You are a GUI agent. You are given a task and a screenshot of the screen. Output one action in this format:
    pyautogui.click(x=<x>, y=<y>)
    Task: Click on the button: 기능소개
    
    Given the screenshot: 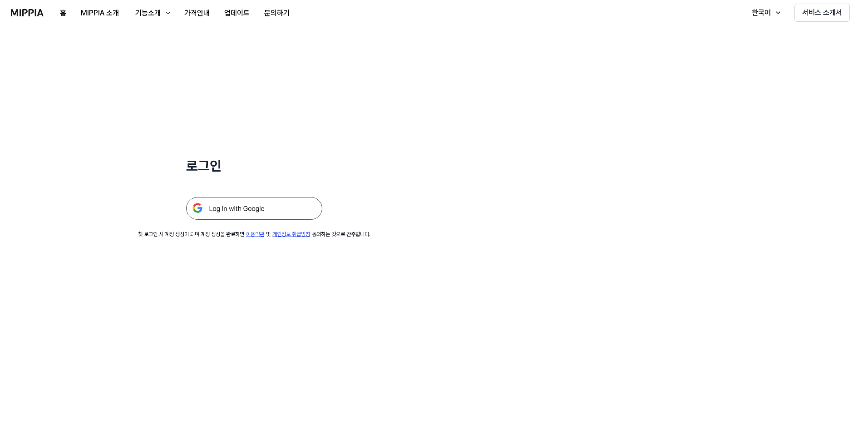 What is the action you would take?
    pyautogui.click(x=152, y=13)
    